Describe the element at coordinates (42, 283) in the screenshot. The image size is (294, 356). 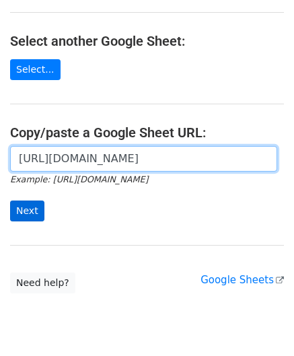
I see `a: Need help?` at that location.